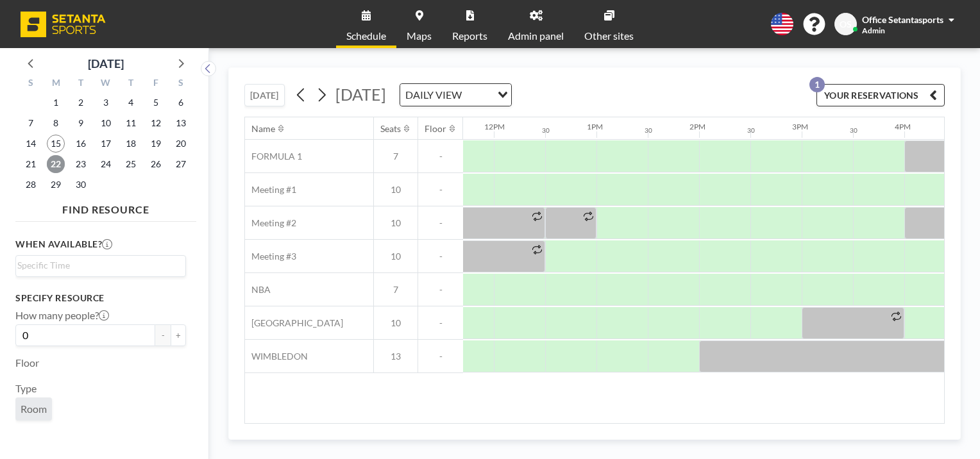 This screenshot has width=980, height=459. Describe the element at coordinates (101, 298) in the screenshot. I see `h3: Specify resource` at that location.